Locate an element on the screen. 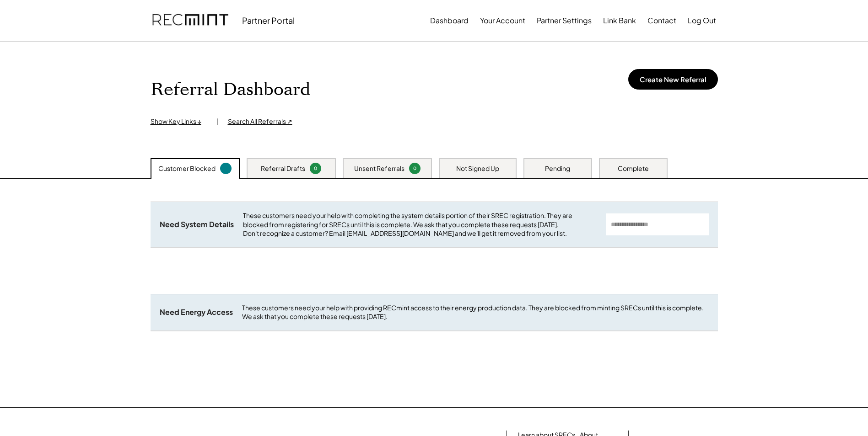 The image size is (868, 436). button: Log Out is located at coordinates (702, 20).